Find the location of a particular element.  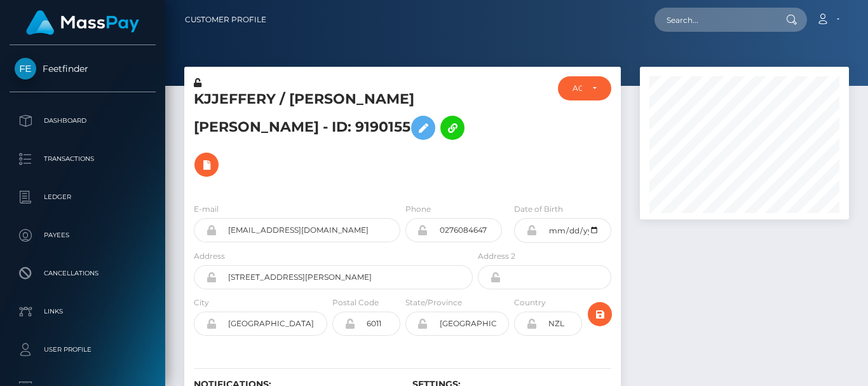

label: State/Province is located at coordinates (433, 303).